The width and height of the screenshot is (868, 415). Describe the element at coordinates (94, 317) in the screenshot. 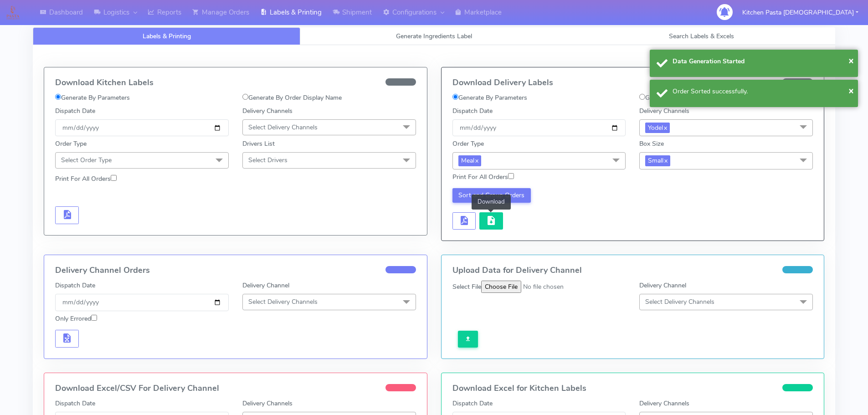

I see `input: Only Errored` at that location.